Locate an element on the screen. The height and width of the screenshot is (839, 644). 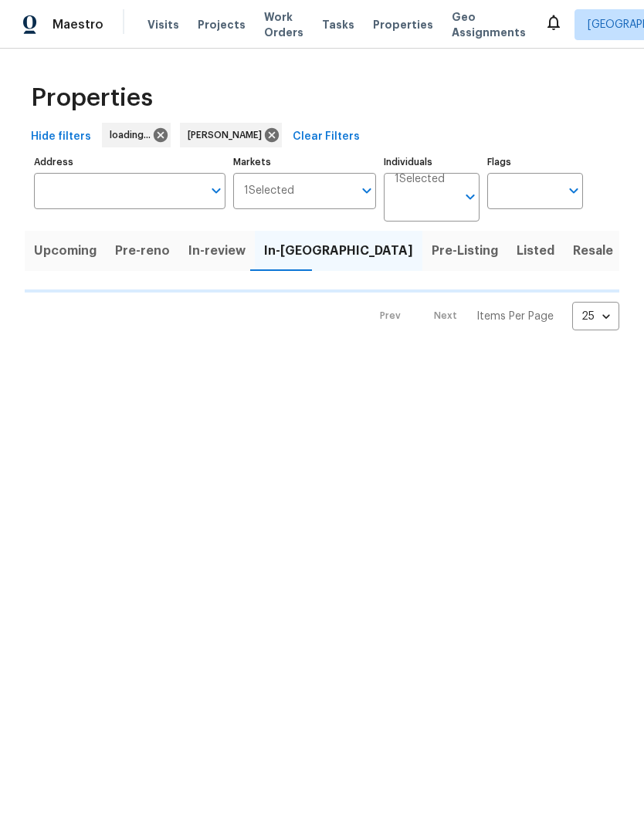
label: Markets is located at coordinates (305, 162).